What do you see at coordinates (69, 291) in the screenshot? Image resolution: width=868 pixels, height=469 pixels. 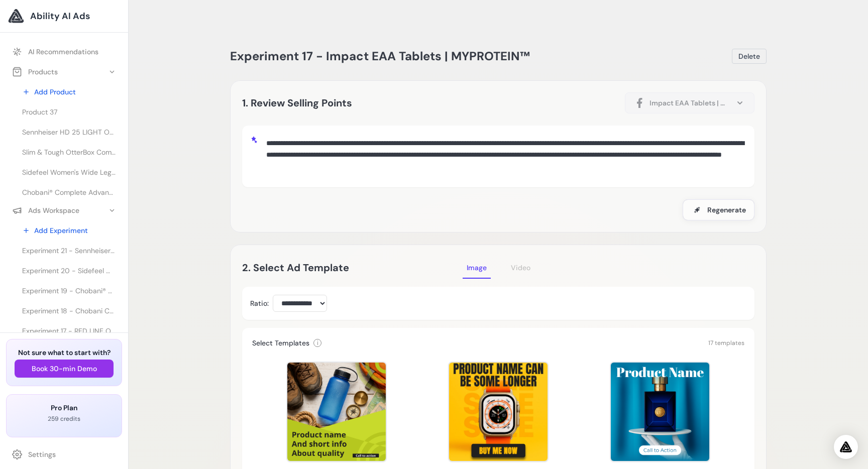 I see `span: Experiment 19 - Chobani® Complete Advanced Protein Greek Yogurt Drink - Sabor` at bounding box center [69, 291].